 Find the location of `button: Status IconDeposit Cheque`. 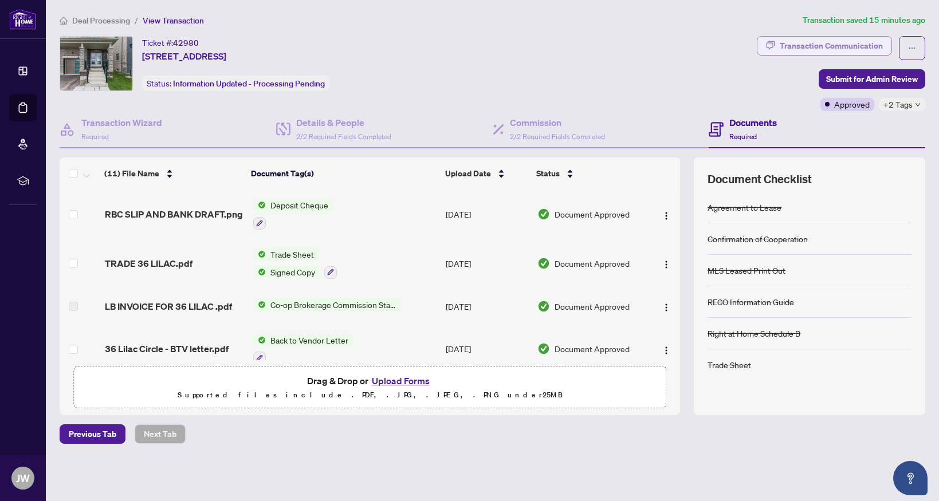

button: Status IconDeposit Cheque is located at coordinates (293, 214).